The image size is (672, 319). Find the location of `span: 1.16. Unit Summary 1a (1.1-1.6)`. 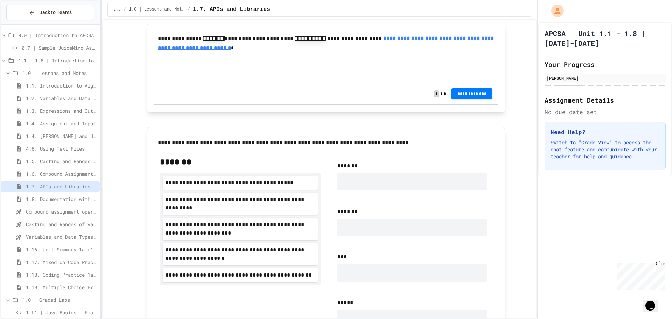

span: 1.16. Unit Summary 1a (1.1-1.6) is located at coordinates (61, 249).